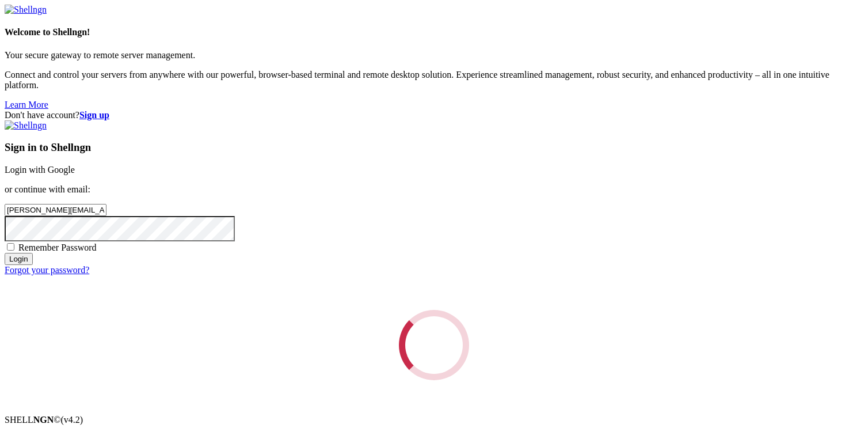 This screenshot has height=439, width=868. Describe the element at coordinates (26, 104) in the screenshot. I see `a: Learn More` at that location.